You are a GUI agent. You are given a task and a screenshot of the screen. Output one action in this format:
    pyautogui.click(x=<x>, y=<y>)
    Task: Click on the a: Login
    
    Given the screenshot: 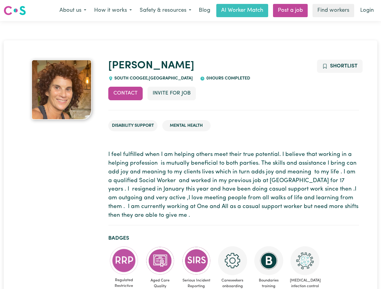 What is the action you would take?
    pyautogui.click(x=366, y=11)
    